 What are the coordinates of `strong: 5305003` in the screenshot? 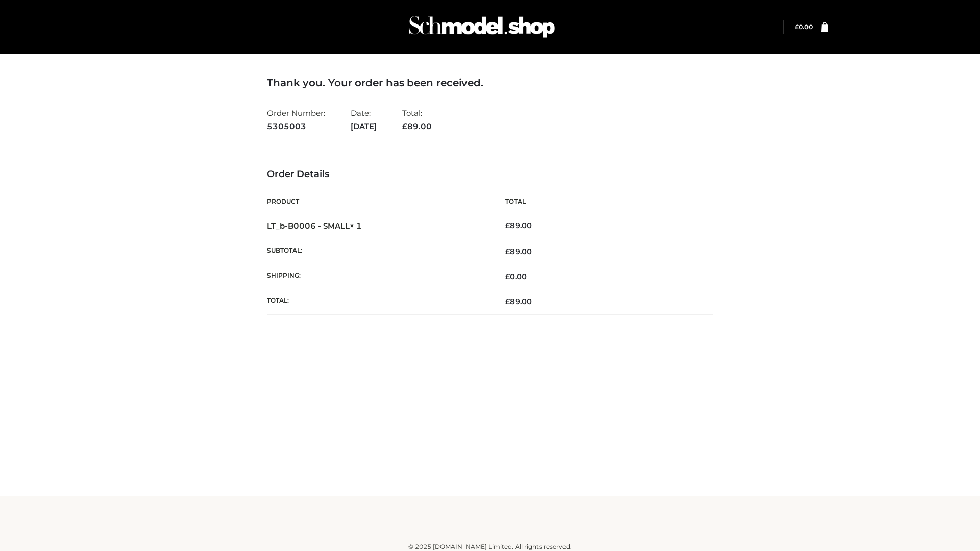 It's located at (296, 127).